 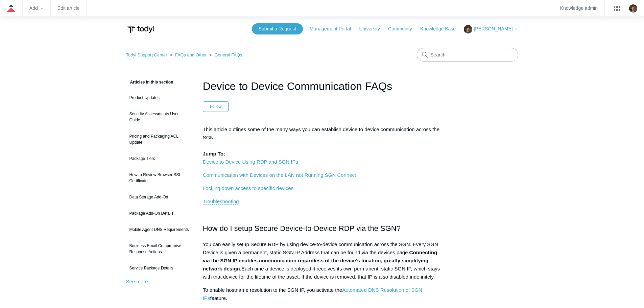 What do you see at coordinates (36, 8) in the screenshot?
I see `zd-hc-trigger: Add` at bounding box center [36, 8].